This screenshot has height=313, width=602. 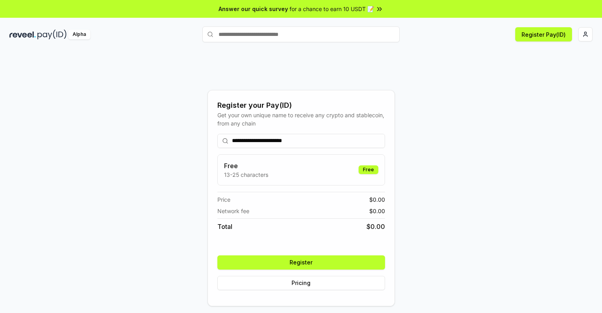 What do you see at coordinates (79, 34) in the screenshot?
I see `div: Alpha` at bounding box center [79, 34].